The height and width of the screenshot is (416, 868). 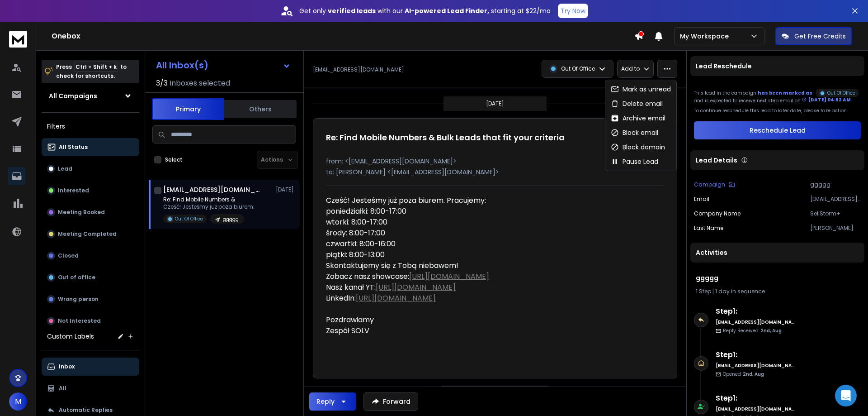 What do you see at coordinates (63, 389) in the screenshot?
I see `p: All` at bounding box center [63, 389].